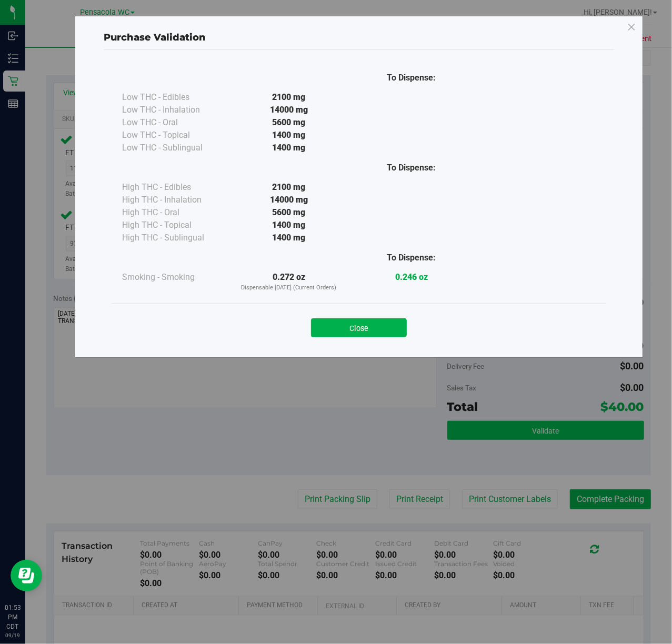  Describe the element at coordinates (175, 148) in the screenshot. I see `div: Low THC - Sublingual` at that location.